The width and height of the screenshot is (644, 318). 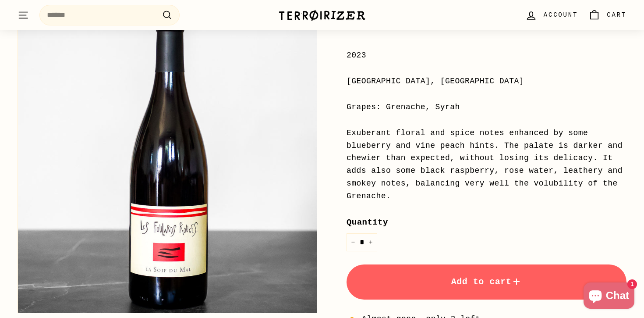 What do you see at coordinates (486, 282) in the screenshot?
I see `button: Add to cart` at bounding box center [486, 282].